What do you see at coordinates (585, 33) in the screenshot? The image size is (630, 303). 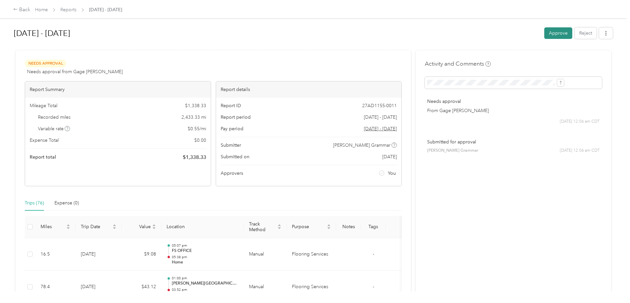 I see `button: Reject` at bounding box center [585, 33].